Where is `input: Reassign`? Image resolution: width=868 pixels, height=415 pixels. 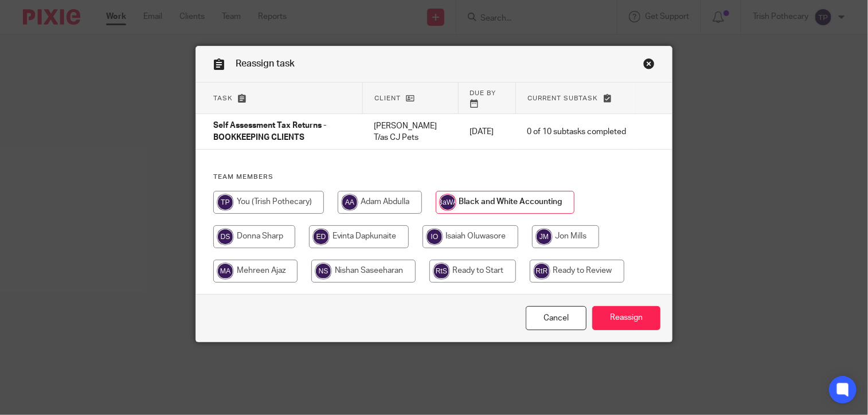 input: Reassign is located at coordinates (626, 318).